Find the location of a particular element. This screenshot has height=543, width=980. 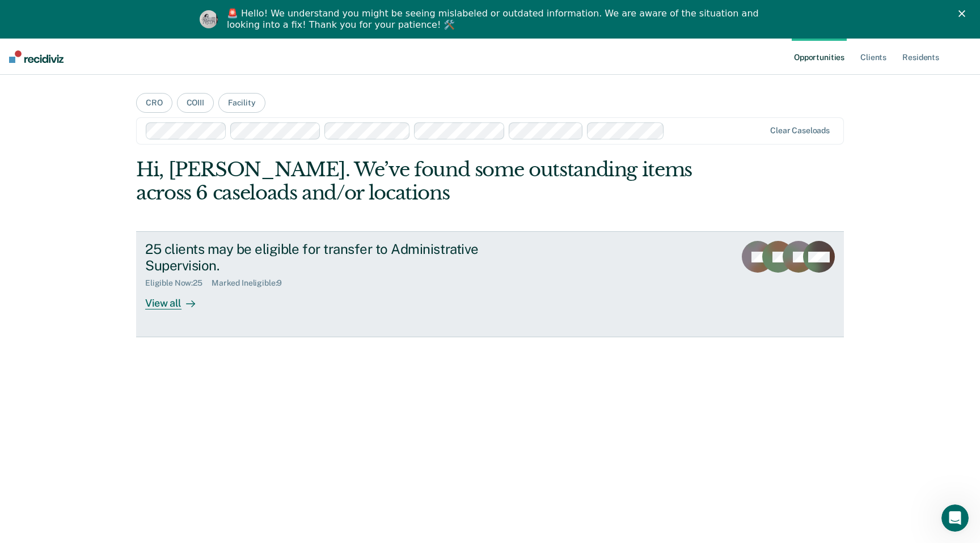

a: Residents is located at coordinates (920, 56).